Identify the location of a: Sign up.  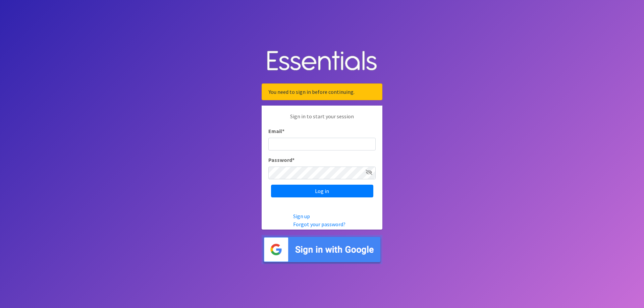
(301, 216).